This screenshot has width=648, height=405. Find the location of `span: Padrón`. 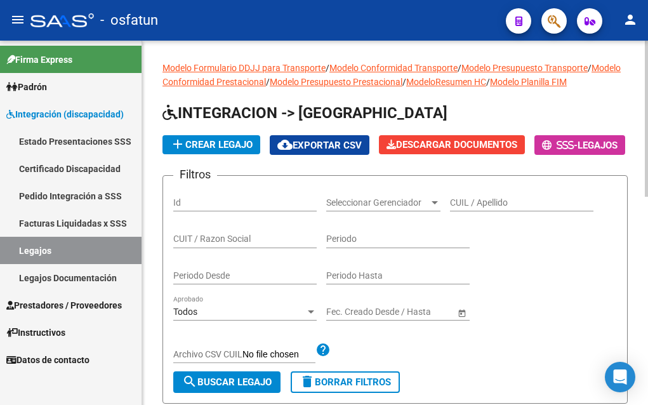

span: Padrón is located at coordinates (27, 87).